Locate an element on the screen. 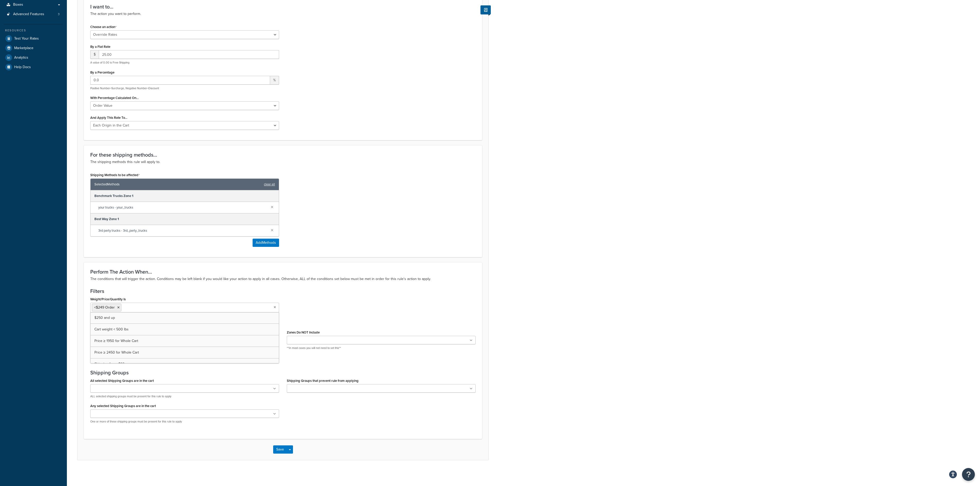 The image size is (980, 486). span: Advanced Features is located at coordinates (28, 14).